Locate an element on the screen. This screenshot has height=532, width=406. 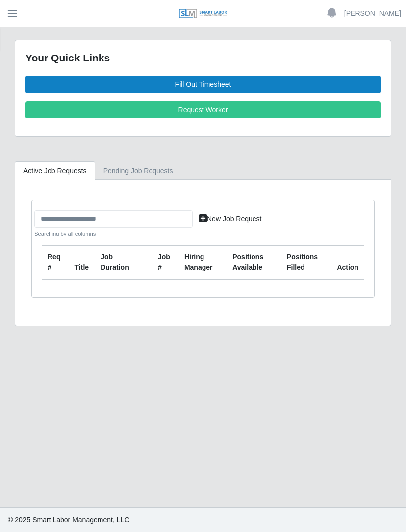
a: New Job Request is located at coordinates (230, 218).